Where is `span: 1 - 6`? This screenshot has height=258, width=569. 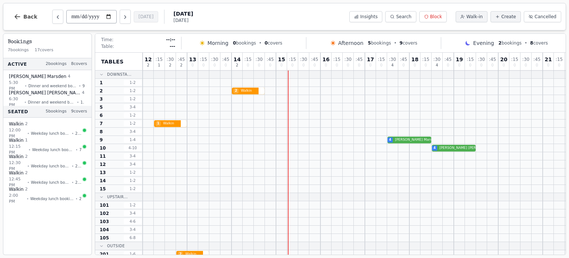
span: 1 - 6 is located at coordinates (133, 254).